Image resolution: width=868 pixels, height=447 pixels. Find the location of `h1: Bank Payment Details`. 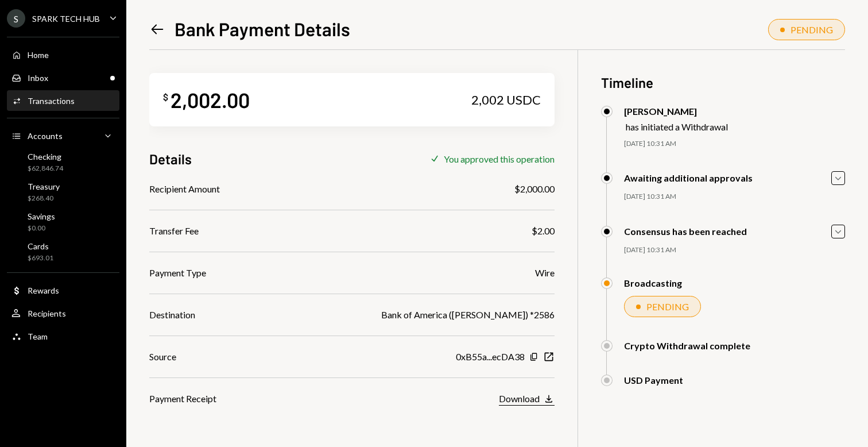

h1: Bank Payment Details is located at coordinates (263, 28).